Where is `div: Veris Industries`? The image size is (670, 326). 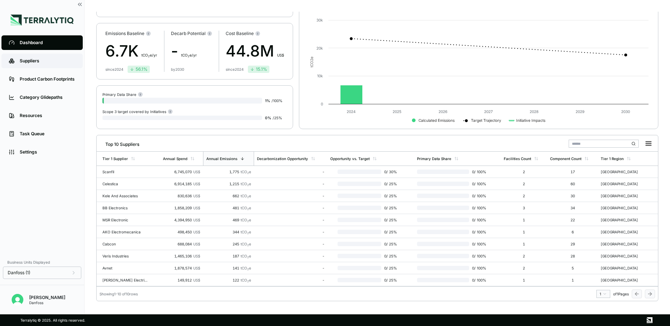
div: Veris Industries is located at coordinates (126, 256).